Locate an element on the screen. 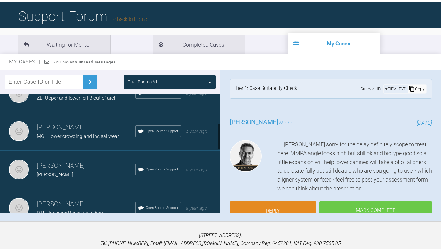 The width and height of the screenshot is (441, 249). span: ZL- Upper and lower left 3 out of arch is located at coordinates (77, 98).